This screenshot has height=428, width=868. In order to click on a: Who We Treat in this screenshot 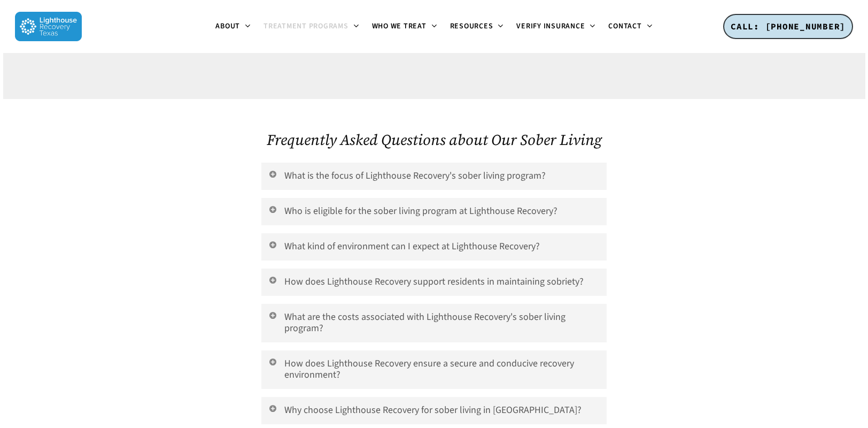, I will do `click(405, 27)`.